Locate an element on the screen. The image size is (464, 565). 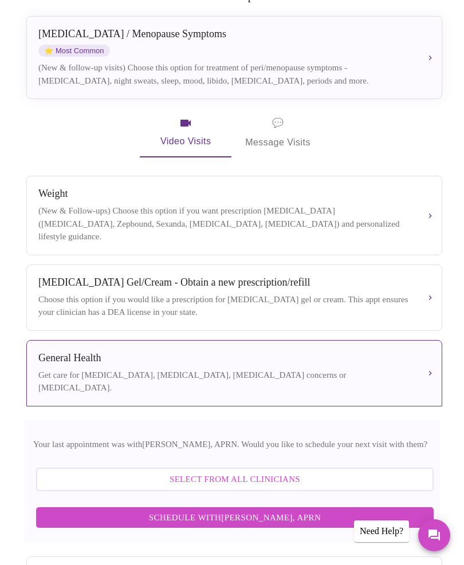
span: message is located at coordinates (278, 123).